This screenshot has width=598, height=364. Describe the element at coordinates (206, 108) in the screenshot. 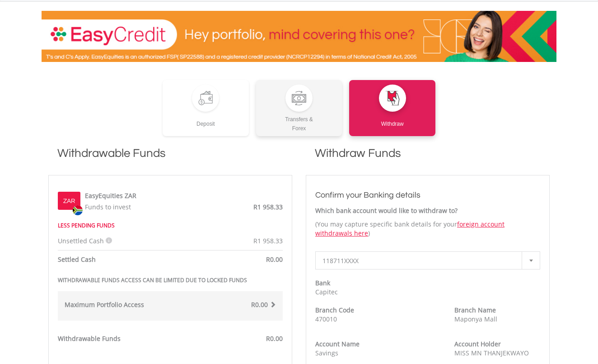

I see `a: Deposit` at that location.